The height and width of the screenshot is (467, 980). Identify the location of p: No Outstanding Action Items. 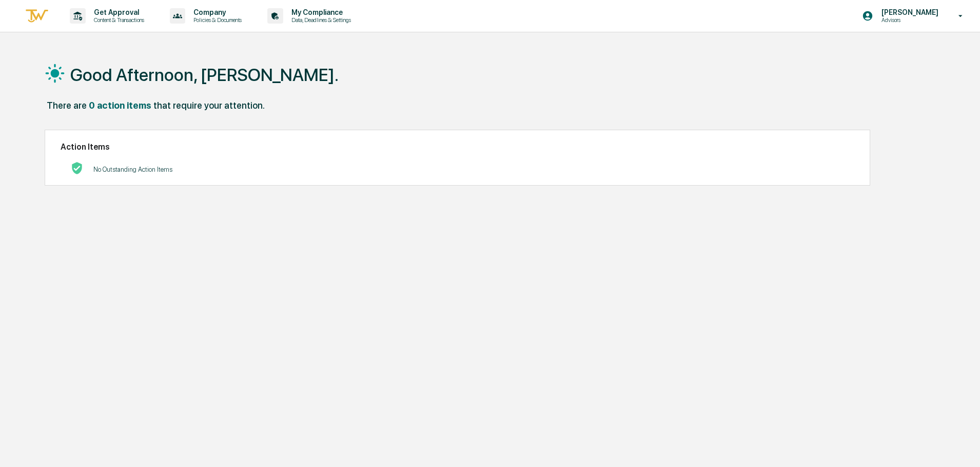
(133, 169).